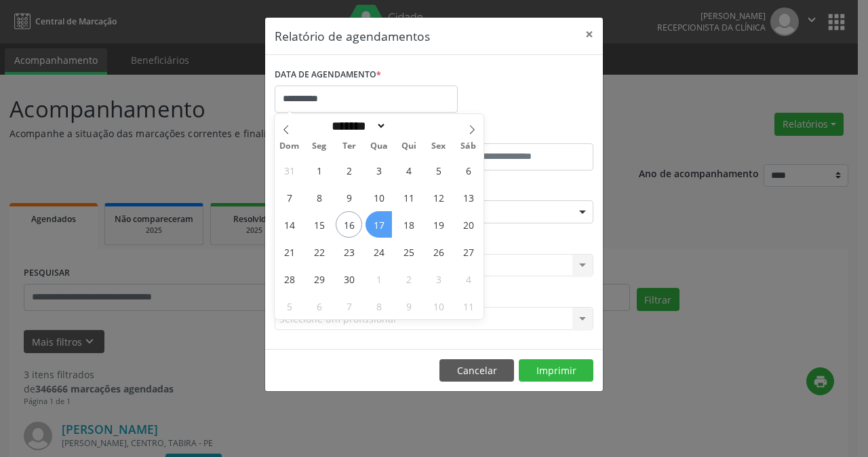 The width and height of the screenshot is (868, 457). I want to click on span: Setembro 9, 2025, so click(349, 197).